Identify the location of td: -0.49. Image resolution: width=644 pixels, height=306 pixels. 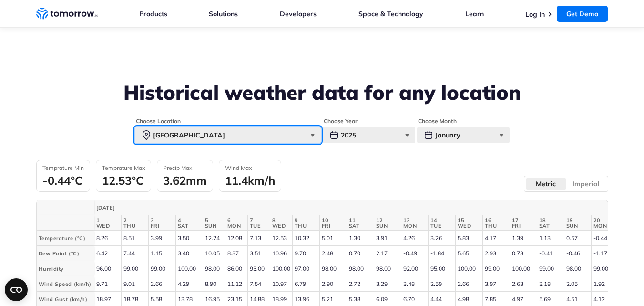
(414, 253).